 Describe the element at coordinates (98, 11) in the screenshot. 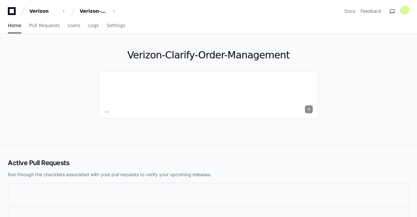

I see `button: Verizon-Clarify-Order-Management` at that location.